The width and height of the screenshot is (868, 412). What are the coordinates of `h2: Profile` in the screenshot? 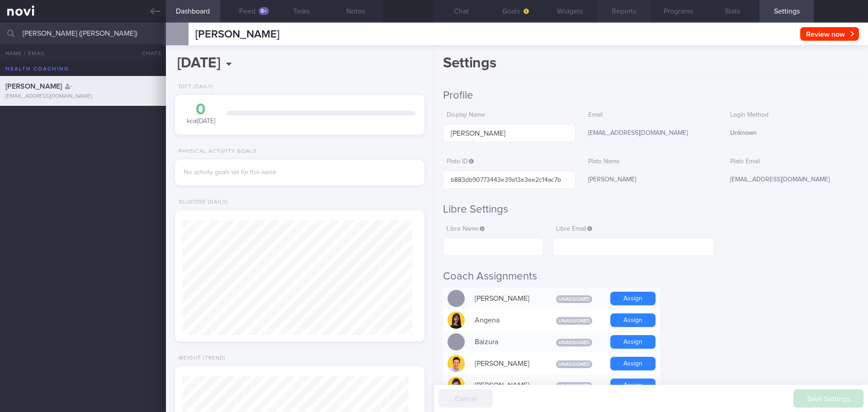 It's located at (651, 95).